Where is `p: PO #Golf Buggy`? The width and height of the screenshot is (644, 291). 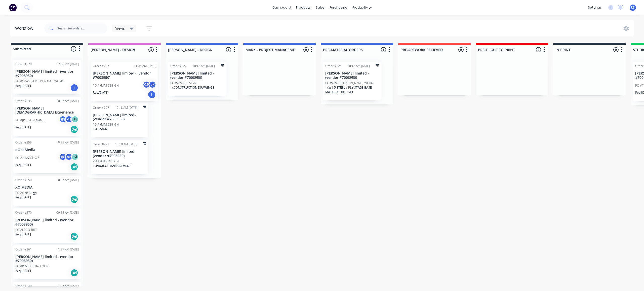
p: PO #Golf Buggy is located at coordinates (26, 193).